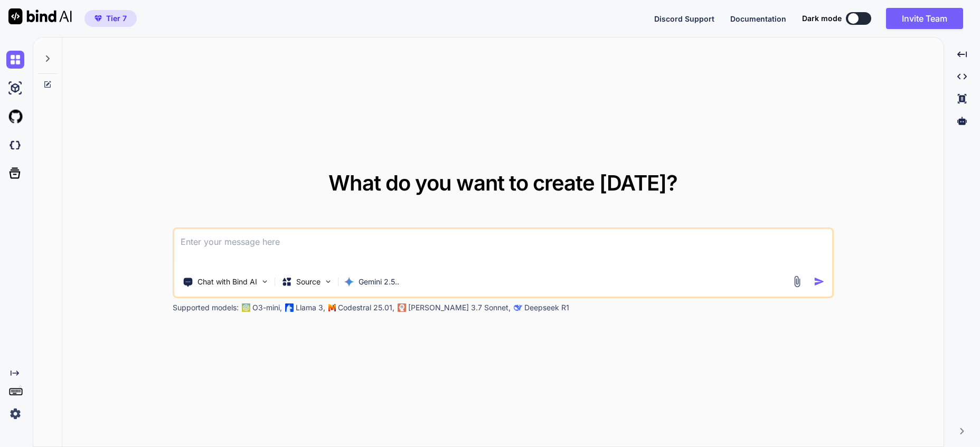 The image size is (980, 447). What do you see at coordinates (15, 145) in the screenshot?
I see `img: darkCloudIdeIcon` at bounding box center [15, 145].